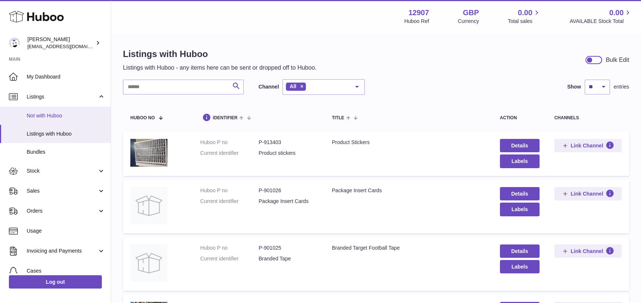  Describe the element at coordinates (293, 86) in the screenshot. I see `span: All` at that location.